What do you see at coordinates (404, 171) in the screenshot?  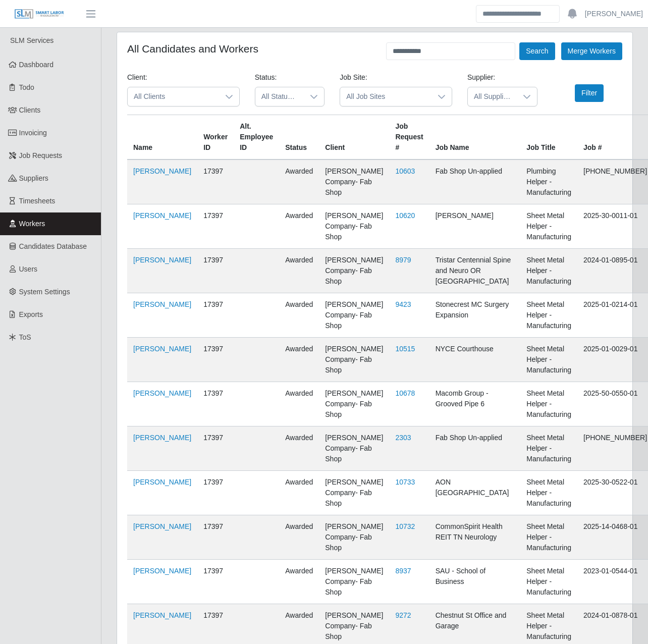 I see `a: 10603` at bounding box center [404, 171].